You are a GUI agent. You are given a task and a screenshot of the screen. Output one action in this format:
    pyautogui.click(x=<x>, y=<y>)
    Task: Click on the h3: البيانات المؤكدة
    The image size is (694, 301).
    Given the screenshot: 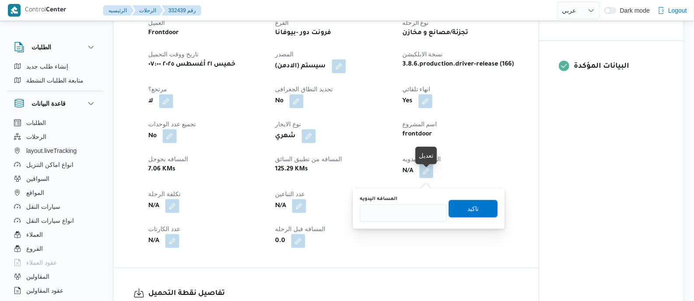 What is the action you would take?
    pyautogui.click(x=619, y=66)
    